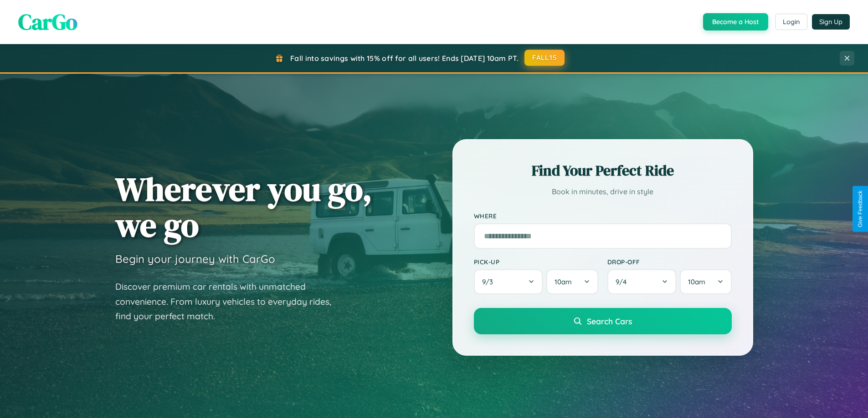  I want to click on span: 9 / 4, so click(623, 282).